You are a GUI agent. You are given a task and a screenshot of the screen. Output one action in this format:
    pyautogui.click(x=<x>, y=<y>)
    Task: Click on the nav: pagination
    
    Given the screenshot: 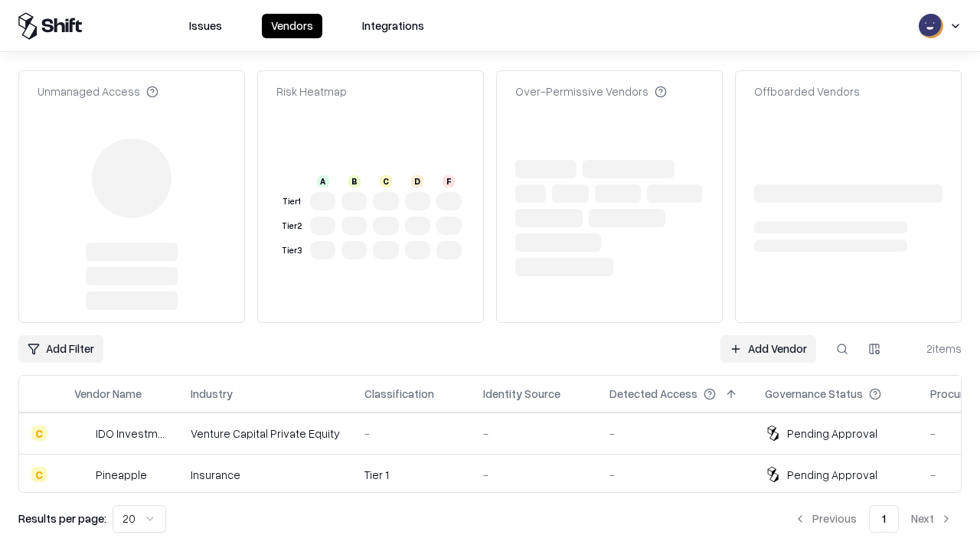 What is the action you would take?
    pyautogui.click(x=873, y=519)
    